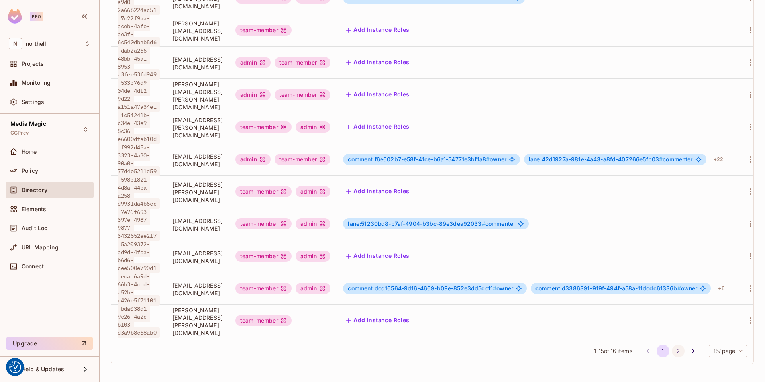 This screenshot has height=382, width=765. I want to click on img: SReyMgAAAABJRU5ErkJggg==, so click(15, 16).